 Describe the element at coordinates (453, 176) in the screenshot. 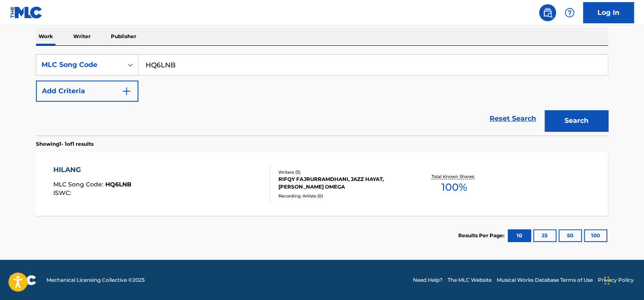

I see `p: Total Known Shares:` at that location.